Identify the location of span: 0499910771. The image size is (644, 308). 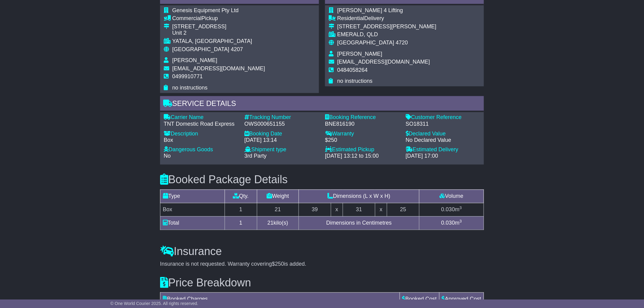
(188, 76).